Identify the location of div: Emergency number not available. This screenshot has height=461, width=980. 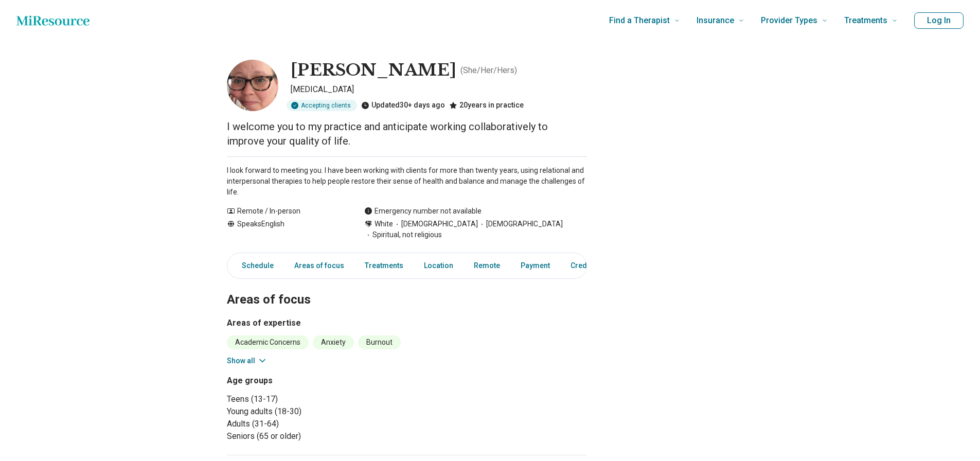
(423, 211).